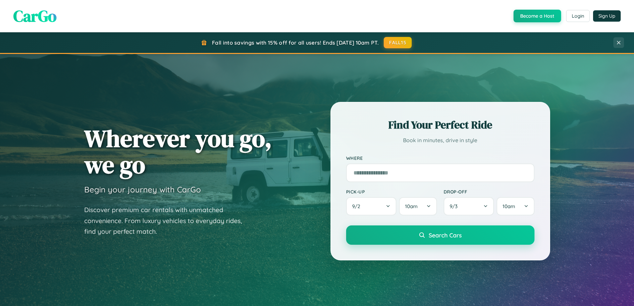 This screenshot has width=634, height=306. Describe the element at coordinates (35, 16) in the screenshot. I see `span: CarGo` at that location.